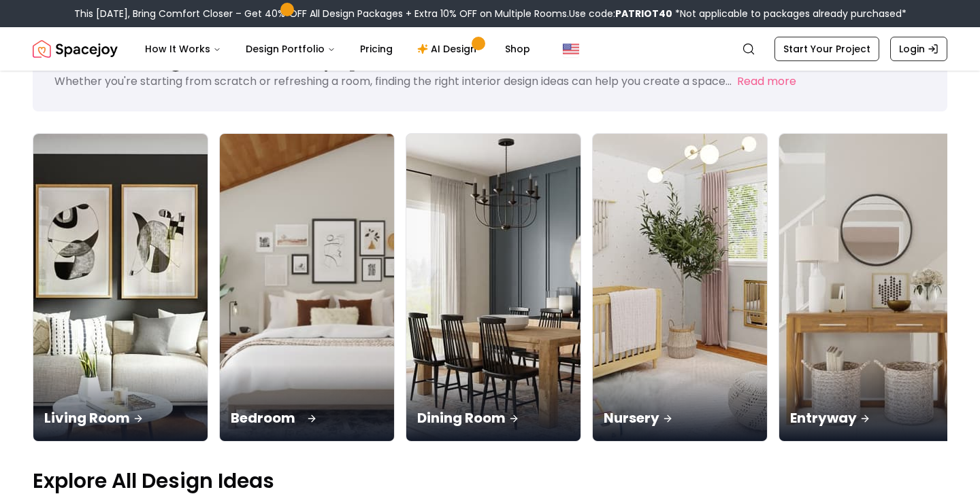 Image resolution: width=980 pixels, height=494 pixels. What do you see at coordinates (307, 288) in the screenshot?
I see `a: BedroomBedroom` at bounding box center [307, 288].